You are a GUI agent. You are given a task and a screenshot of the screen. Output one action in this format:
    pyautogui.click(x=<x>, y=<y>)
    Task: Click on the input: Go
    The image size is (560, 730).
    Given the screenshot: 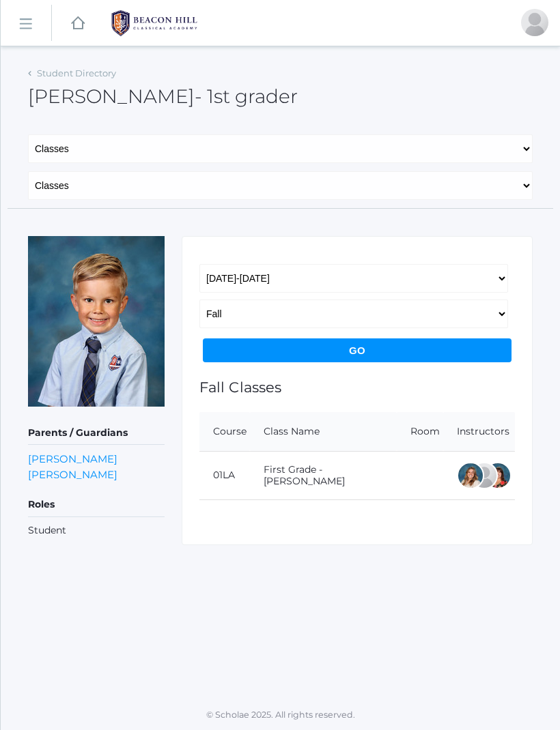 What is the action you would take?
    pyautogui.click(x=357, y=350)
    